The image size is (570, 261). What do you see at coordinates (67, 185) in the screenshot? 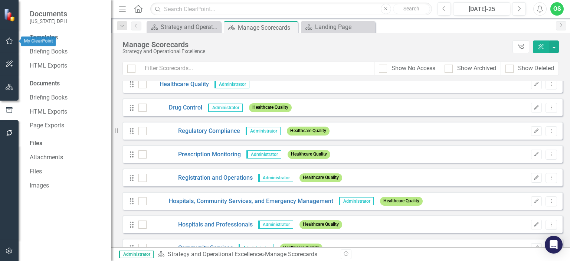
I see `a: Images` at bounding box center [67, 185].